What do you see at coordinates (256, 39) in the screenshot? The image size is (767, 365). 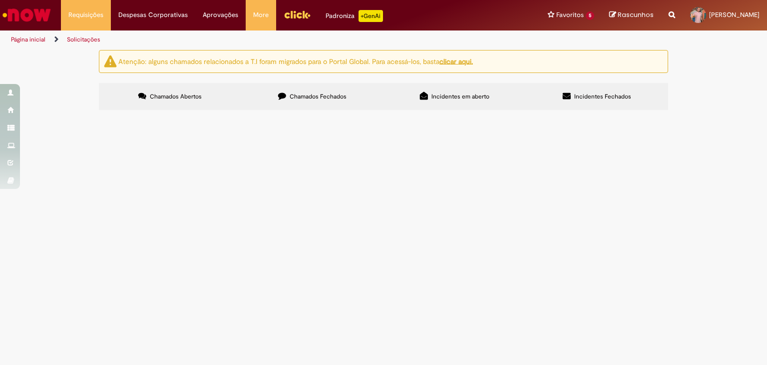 I see `ul: Trilhas de página` at bounding box center [256, 39].